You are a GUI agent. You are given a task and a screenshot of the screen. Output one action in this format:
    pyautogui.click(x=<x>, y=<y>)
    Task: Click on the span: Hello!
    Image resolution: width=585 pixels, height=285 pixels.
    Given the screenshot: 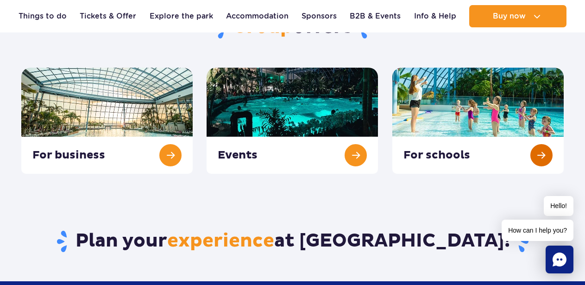 What is the action you would take?
    pyautogui.click(x=558, y=206)
    